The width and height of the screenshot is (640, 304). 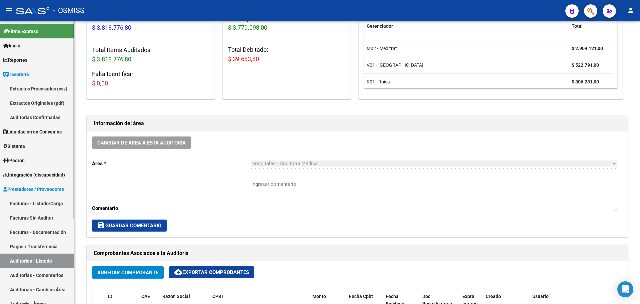 What do you see at coordinates (382, 48) in the screenshot?
I see `span: M02 - Meditrat` at bounding box center [382, 48].